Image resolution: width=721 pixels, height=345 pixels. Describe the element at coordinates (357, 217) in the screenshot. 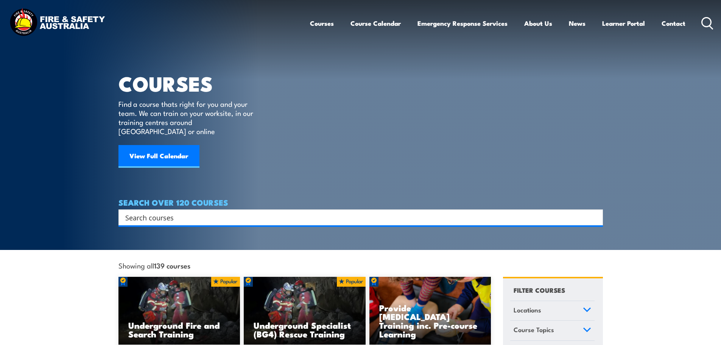

I see `form: Search form` at that location.